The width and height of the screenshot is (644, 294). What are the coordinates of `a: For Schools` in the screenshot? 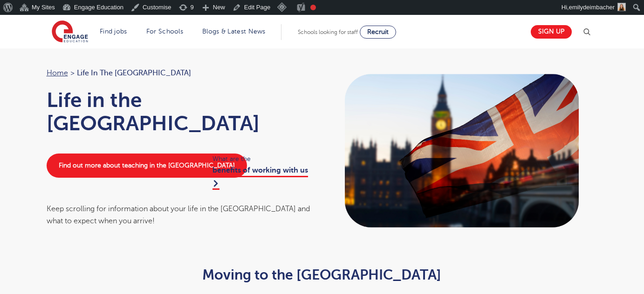 It's located at (165, 31).